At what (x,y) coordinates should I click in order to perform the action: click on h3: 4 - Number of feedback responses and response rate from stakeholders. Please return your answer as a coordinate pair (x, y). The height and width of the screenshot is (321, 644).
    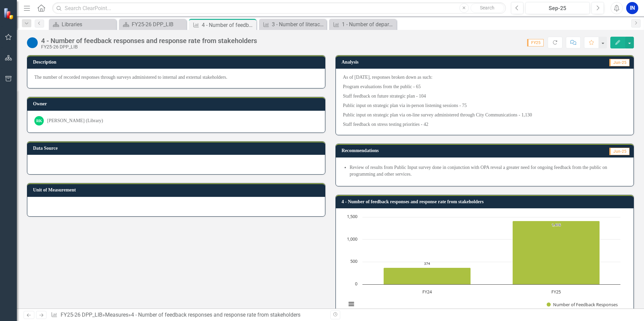
    Looking at the image, I should click on (485, 202).